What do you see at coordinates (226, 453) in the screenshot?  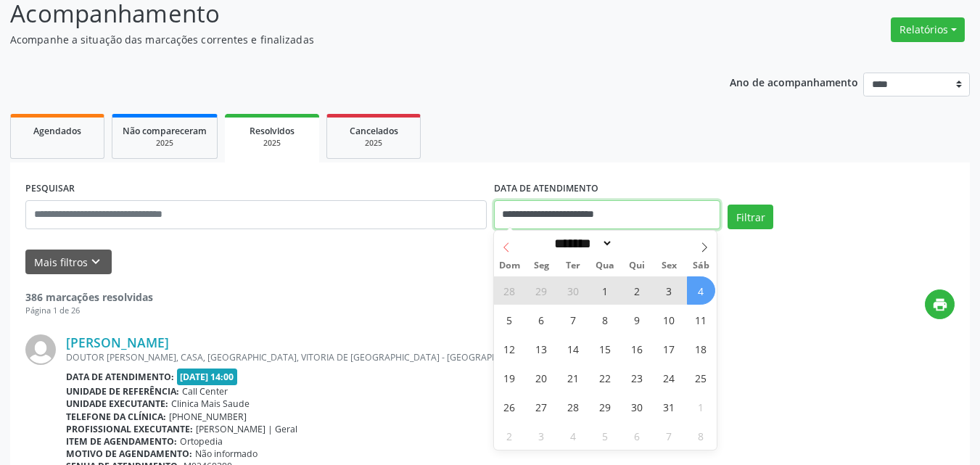 I see `span: Não informado` at bounding box center [226, 453].